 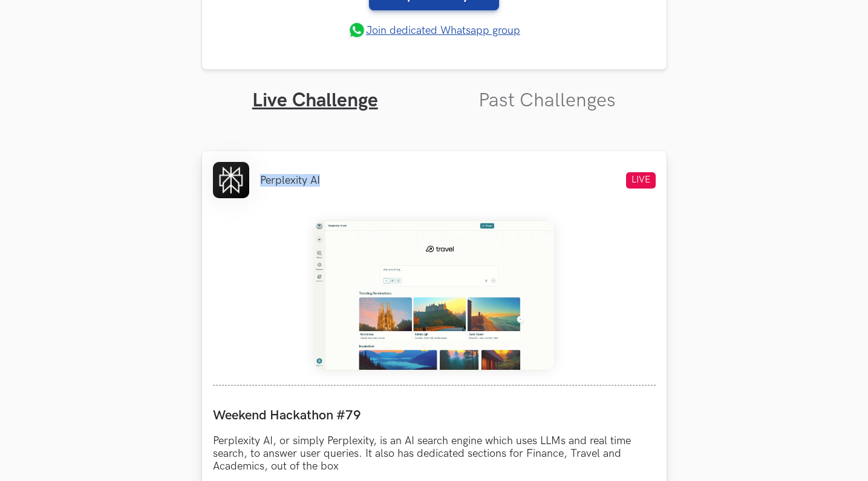 I want to click on li: Perplexity AI, so click(x=290, y=180).